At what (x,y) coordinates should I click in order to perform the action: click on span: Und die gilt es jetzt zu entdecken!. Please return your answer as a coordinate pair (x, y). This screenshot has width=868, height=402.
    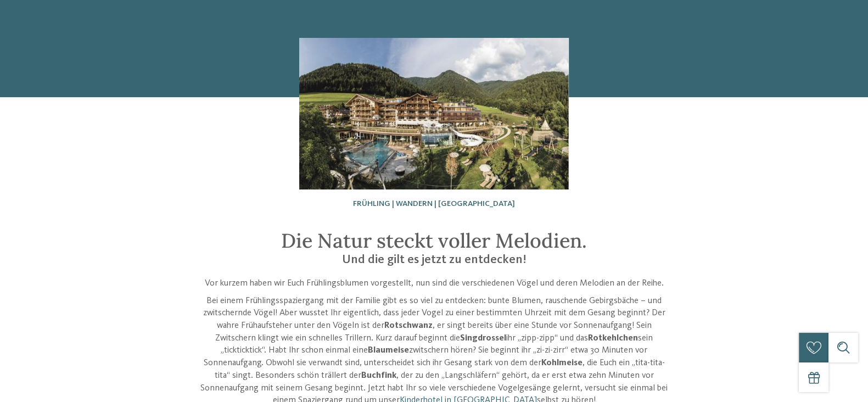
    Looking at the image, I should click on (434, 260).